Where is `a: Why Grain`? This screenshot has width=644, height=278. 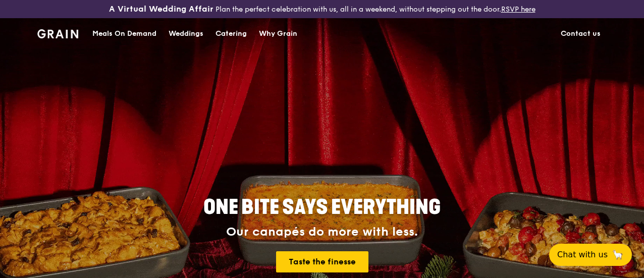 a: Why Grain is located at coordinates (278, 34).